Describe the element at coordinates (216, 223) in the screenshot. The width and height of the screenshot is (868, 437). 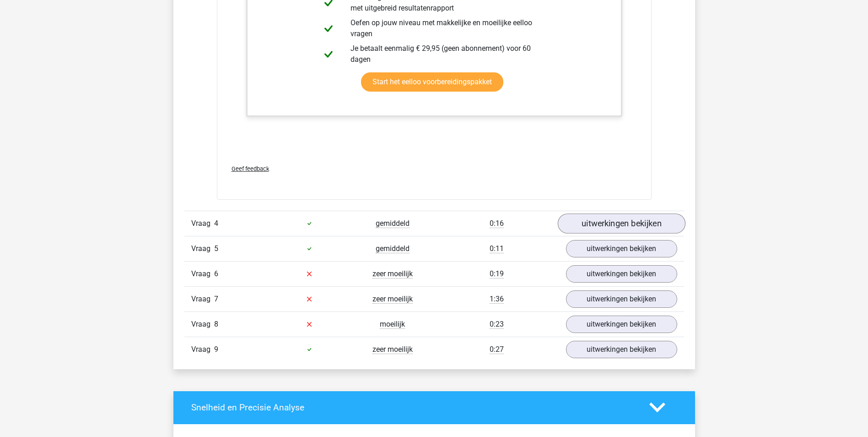
I see `span: 4` at that location.